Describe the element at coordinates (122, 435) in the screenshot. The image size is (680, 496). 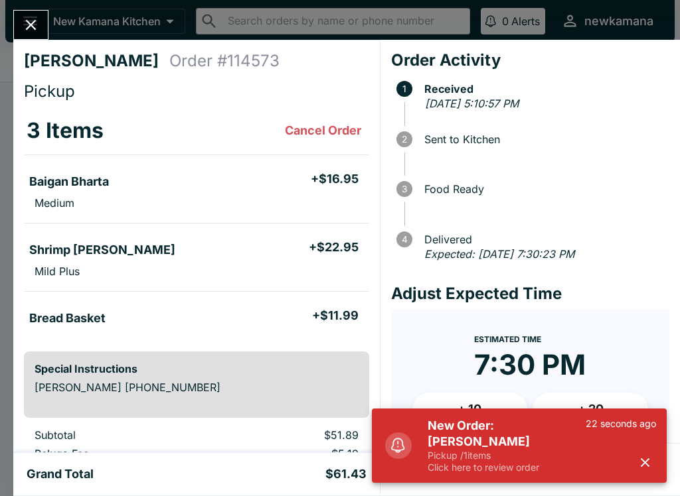
I see `p: Subtotal` at that location.